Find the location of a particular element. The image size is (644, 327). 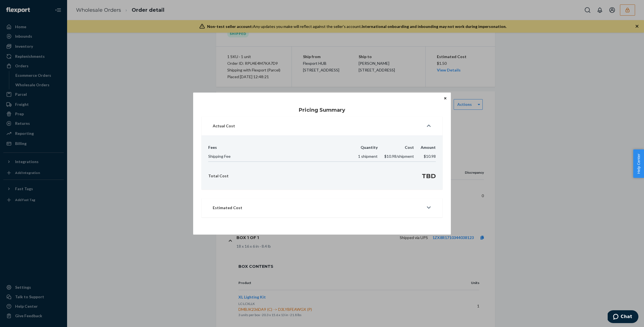

td: Shipping Fee is located at coordinates (280, 157).